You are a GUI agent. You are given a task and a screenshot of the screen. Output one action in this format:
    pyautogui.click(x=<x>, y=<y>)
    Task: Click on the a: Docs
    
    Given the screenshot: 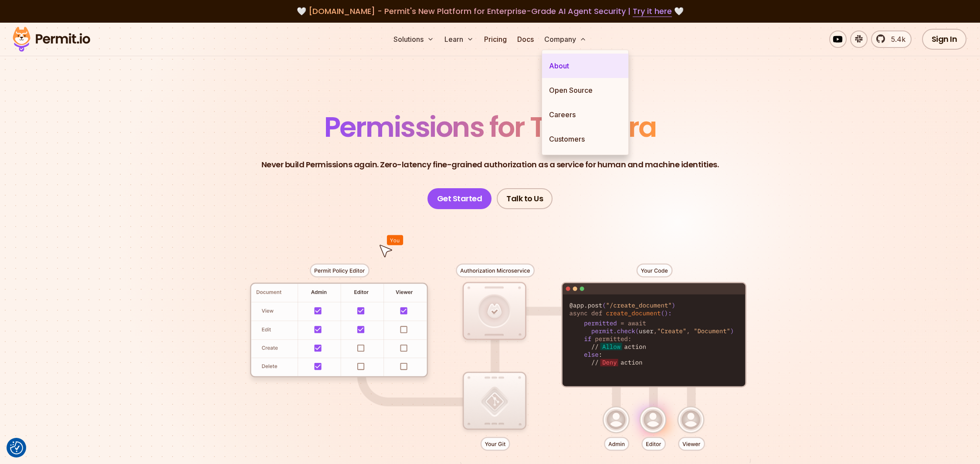 What is the action you would take?
    pyautogui.click(x=525, y=39)
    